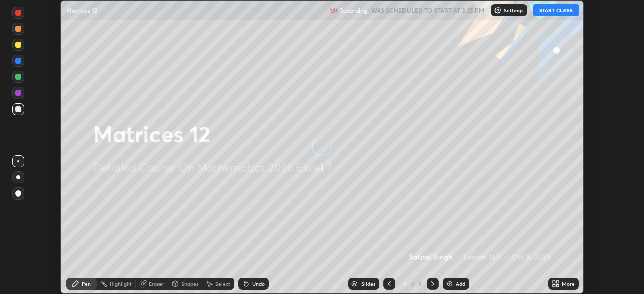 This screenshot has width=644, height=294. Describe the element at coordinates (513, 10) in the screenshot. I see `p: Settings` at that location.